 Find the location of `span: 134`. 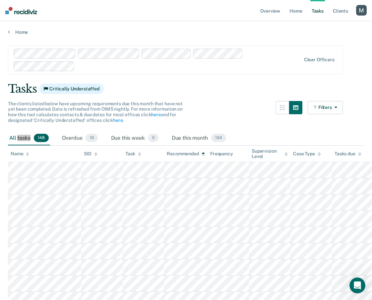

span: 134 is located at coordinates (218, 138).